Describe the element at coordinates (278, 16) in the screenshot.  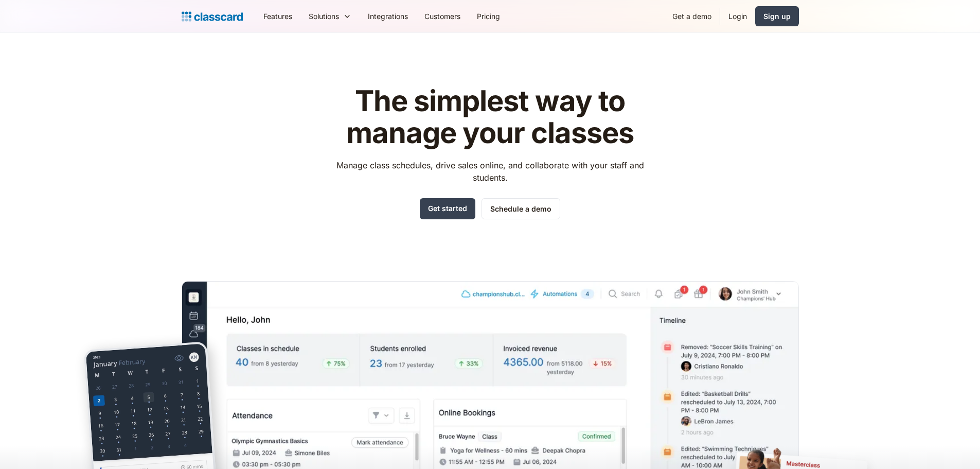
I see `a: Features` at that location.